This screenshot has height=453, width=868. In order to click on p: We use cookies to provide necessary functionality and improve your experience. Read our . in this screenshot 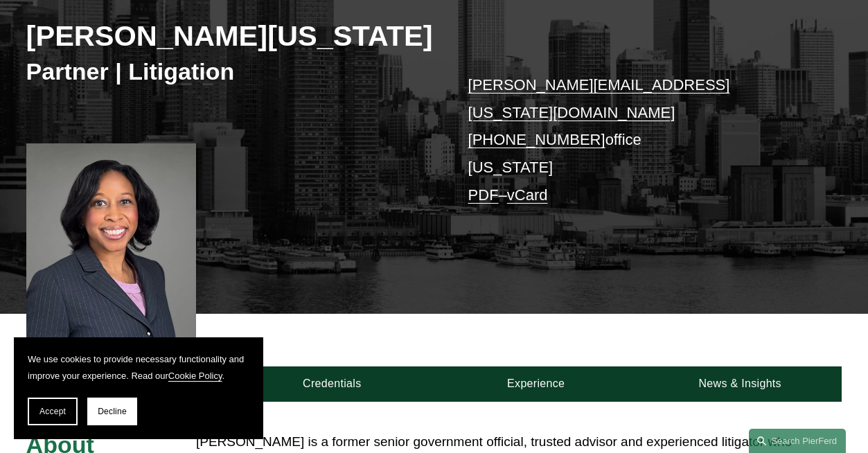, I will do `click(138, 367)`.